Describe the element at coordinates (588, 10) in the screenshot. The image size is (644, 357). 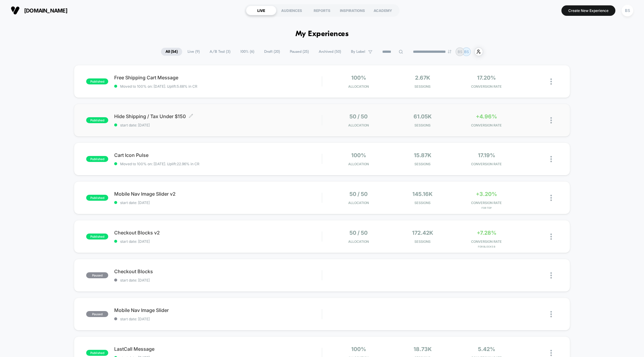
I see `button: Create New Experience` at that location.